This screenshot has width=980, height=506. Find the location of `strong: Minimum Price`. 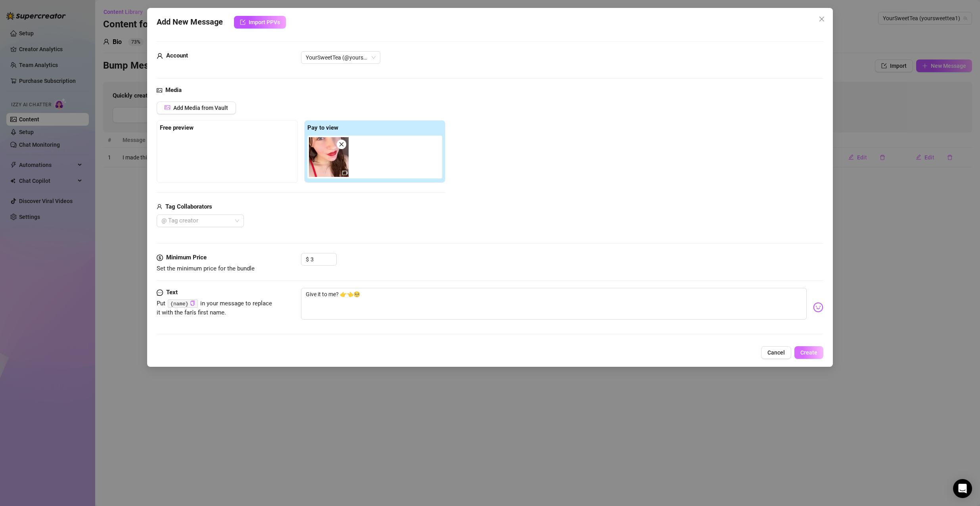

strong: Minimum Price is located at coordinates (187, 257).